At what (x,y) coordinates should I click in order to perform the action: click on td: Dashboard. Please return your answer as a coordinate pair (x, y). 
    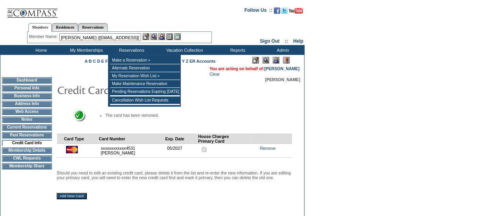
    Looking at the image, I should click on (27, 80).